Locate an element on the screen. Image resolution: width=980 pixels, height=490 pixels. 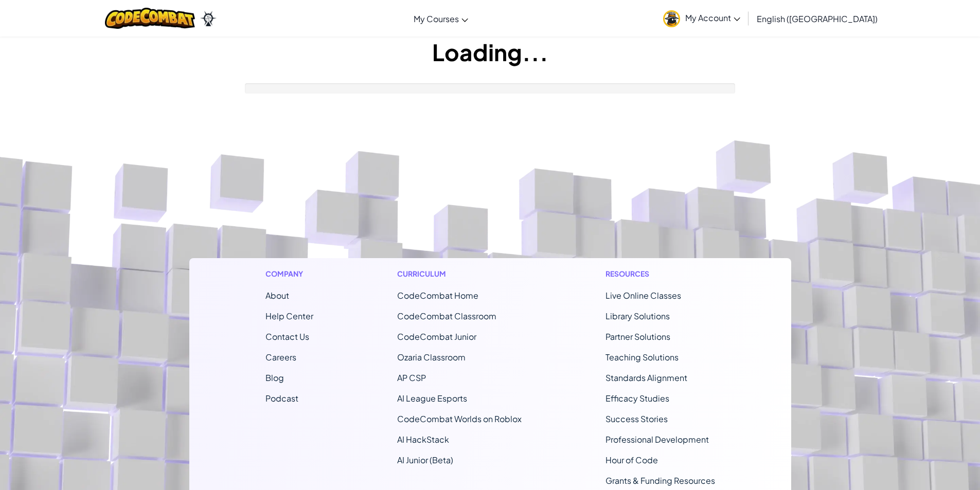
a: Standards Alignment is located at coordinates (646, 378).